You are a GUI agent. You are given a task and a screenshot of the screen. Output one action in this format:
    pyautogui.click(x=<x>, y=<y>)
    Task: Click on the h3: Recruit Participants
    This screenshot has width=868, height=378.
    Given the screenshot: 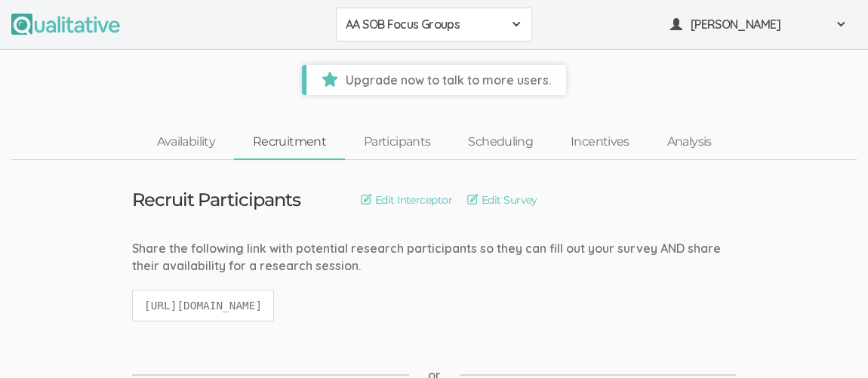 What is the action you would take?
    pyautogui.click(x=216, y=200)
    